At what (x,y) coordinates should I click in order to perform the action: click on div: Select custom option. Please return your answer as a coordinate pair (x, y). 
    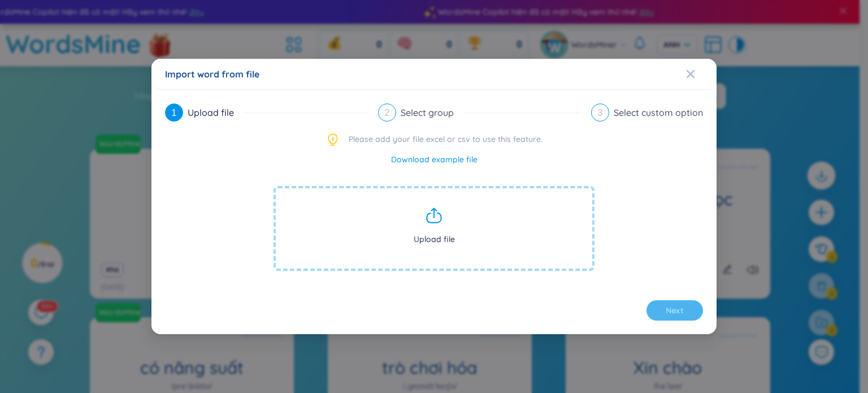
    Looking at the image, I should click on (659, 113).